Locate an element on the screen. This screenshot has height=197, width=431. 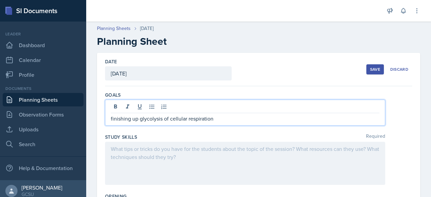
a: Observation Forms is located at coordinates (43, 114).